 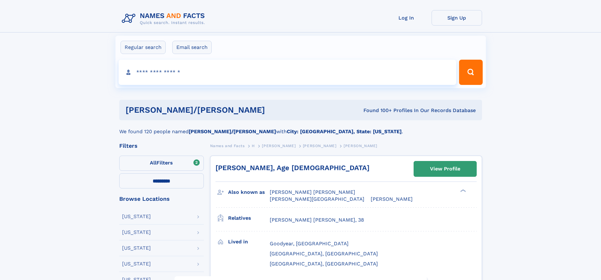 What do you see at coordinates (253, 146) in the screenshot?
I see `span: H` at bounding box center [253, 146].